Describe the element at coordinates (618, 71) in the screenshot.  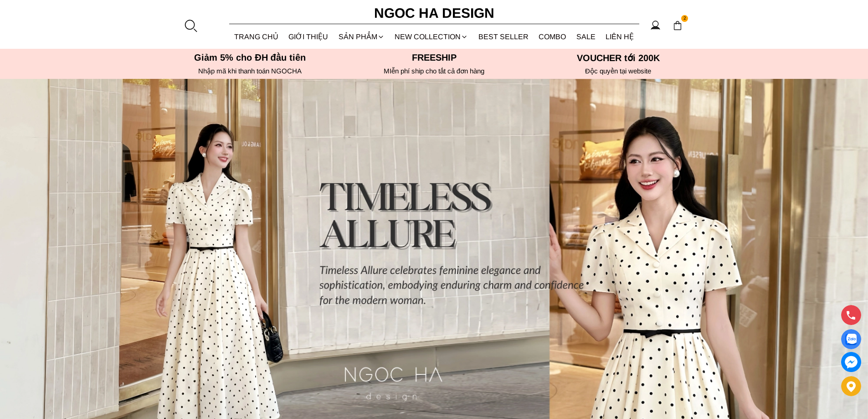
I see `h6: Độc quyền tại website` at that location.